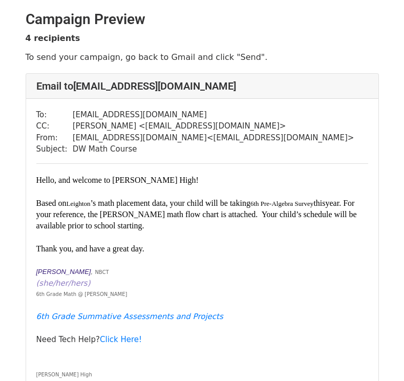 The width and height of the screenshot is (404, 381). What do you see at coordinates (190, 203) in the screenshot?
I see `font: ’s math placement data, your child will be taking` at bounding box center [190, 203].